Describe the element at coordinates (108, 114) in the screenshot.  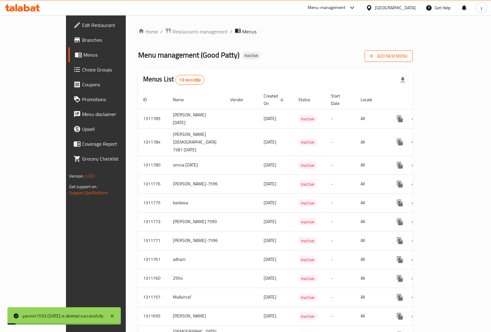
I see `a: Menu disclaimer` at that location.